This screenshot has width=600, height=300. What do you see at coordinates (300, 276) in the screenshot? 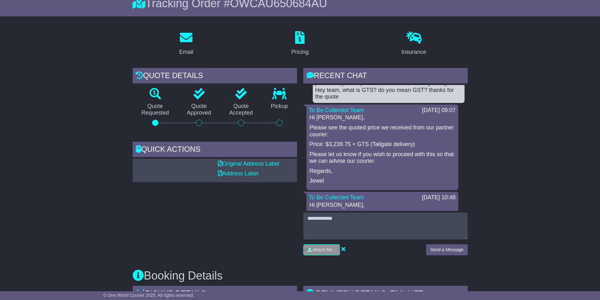
I see `h3: Booking Details` at bounding box center [300, 276].